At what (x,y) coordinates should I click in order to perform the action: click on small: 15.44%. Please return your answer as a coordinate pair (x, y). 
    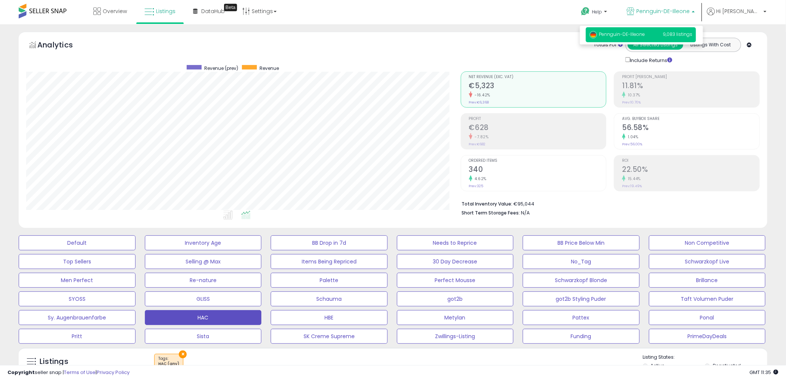
    Looking at the image, I should click on (633, 178).